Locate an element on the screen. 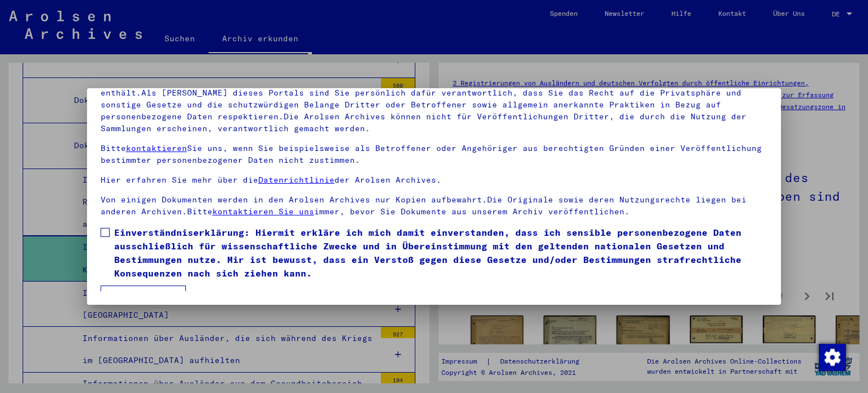 Image resolution: width=868 pixels, height=393 pixels. a: Datenrichtlinie is located at coordinates (296, 180).